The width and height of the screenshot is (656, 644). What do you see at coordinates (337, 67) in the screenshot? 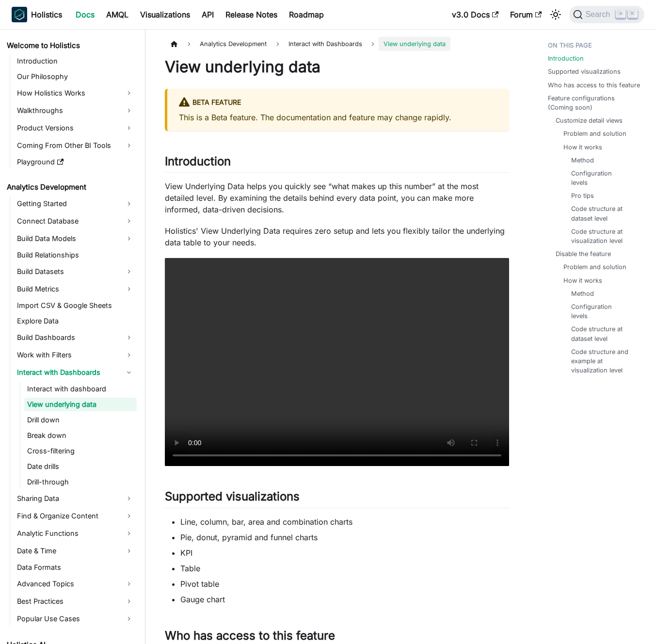
I see `h1: View underlying data` at bounding box center [337, 67].